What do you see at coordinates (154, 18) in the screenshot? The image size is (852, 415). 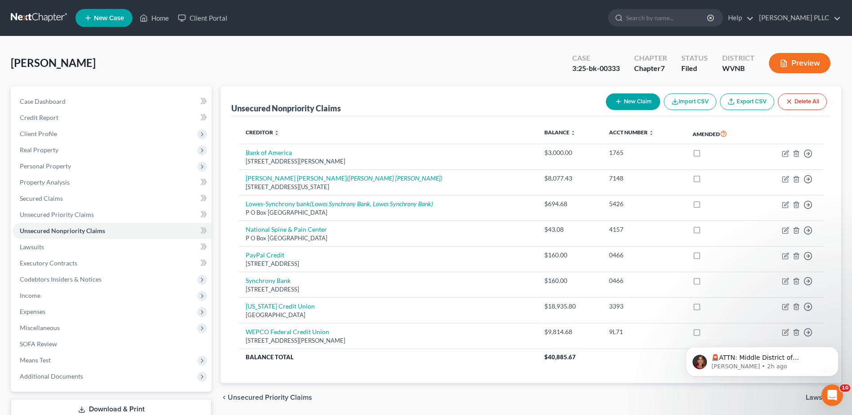 I see `a: Home` at bounding box center [154, 18].